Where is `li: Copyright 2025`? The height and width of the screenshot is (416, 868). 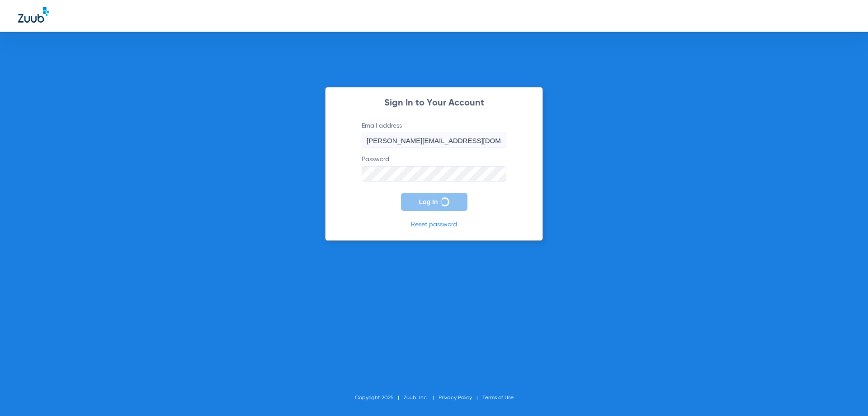 li: Copyright 2025 is located at coordinates (379, 398).